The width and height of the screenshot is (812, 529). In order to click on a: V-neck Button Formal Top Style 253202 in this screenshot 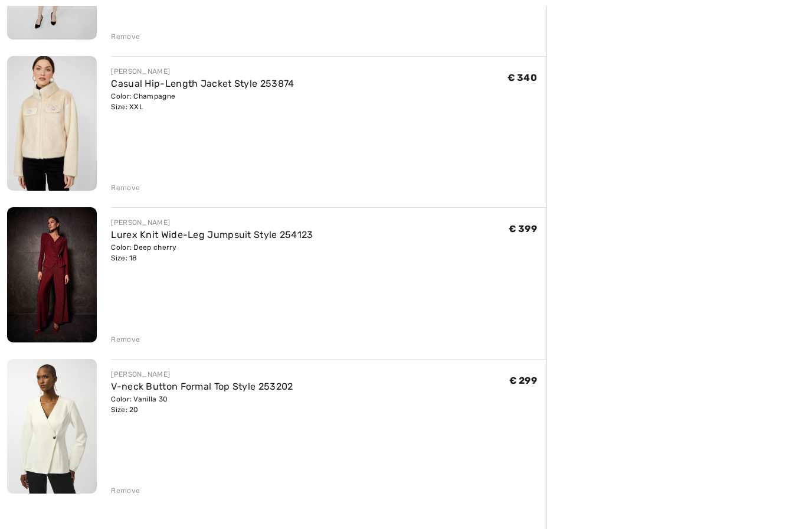, I will do `click(202, 387)`.